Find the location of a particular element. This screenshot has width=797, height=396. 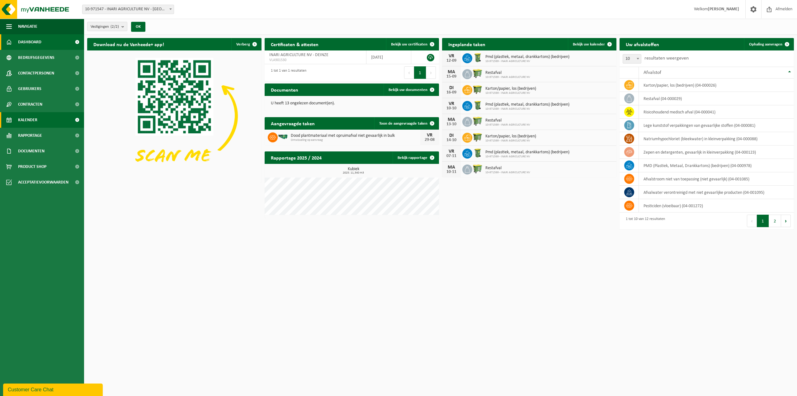

span: Ophaling aanvragen is located at coordinates (766, 44).